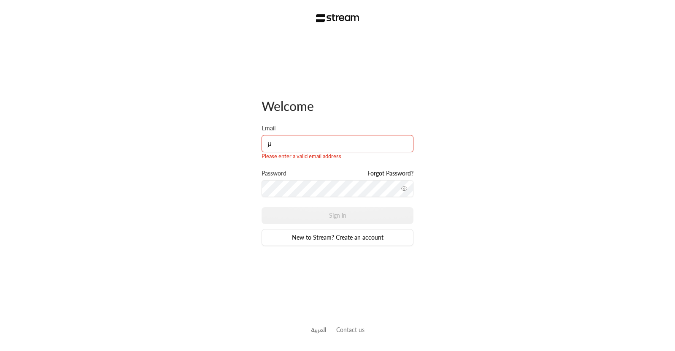 Image resolution: width=675 pixels, height=351 pixels. What do you see at coordinates (338, 157) in the screenshot?
I see `div: Please enter a valid email address` at bounding box center [338, 157].